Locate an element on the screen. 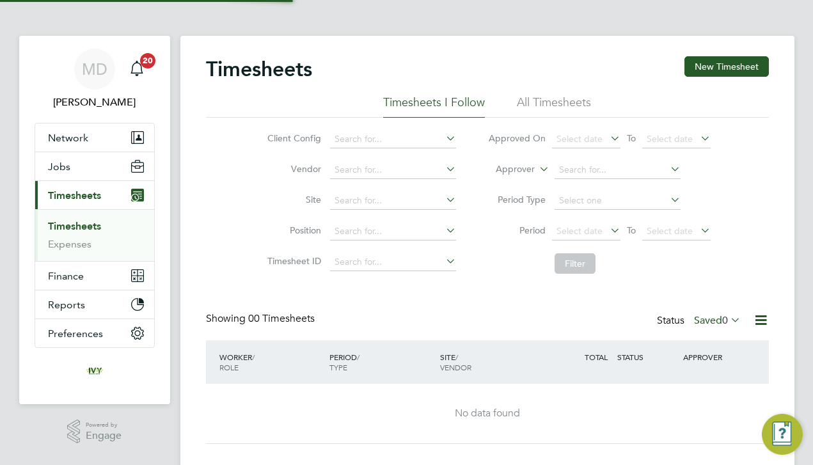 The height and width of the screenshot is (465, 813). span: Network is located at coordinates (68, 138).